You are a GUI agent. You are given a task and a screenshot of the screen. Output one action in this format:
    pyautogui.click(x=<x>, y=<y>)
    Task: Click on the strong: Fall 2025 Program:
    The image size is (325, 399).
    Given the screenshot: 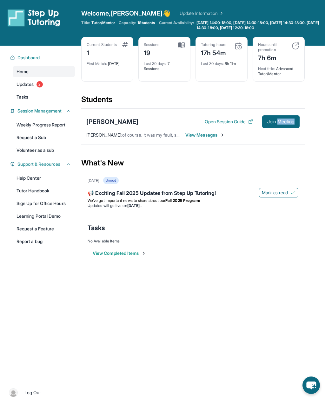 What is the action you would take?
    pyautogui.click(x=182, y=200)
    